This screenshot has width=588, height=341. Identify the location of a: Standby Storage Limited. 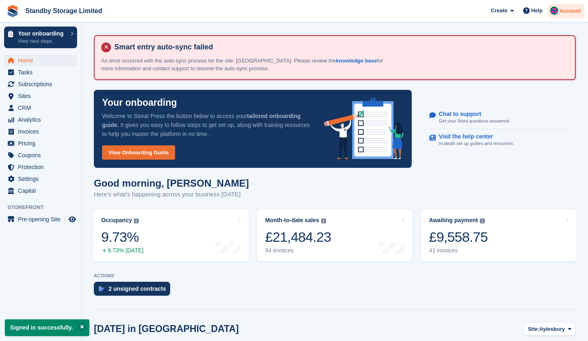
(64, 11).